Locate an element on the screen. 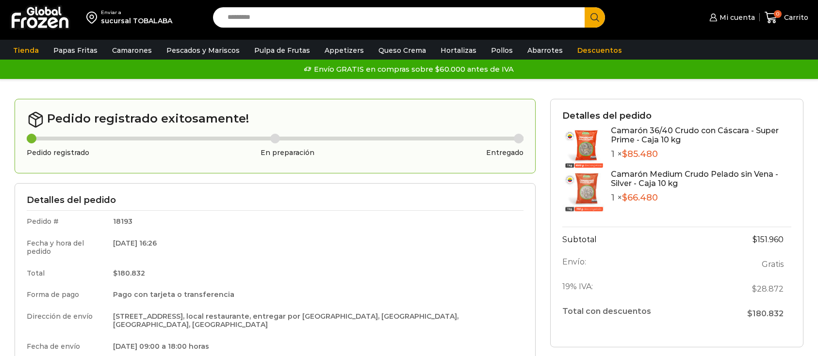 This screenshot has height=356, width=818. a: Appetizers is located at coordinates (344, 50).